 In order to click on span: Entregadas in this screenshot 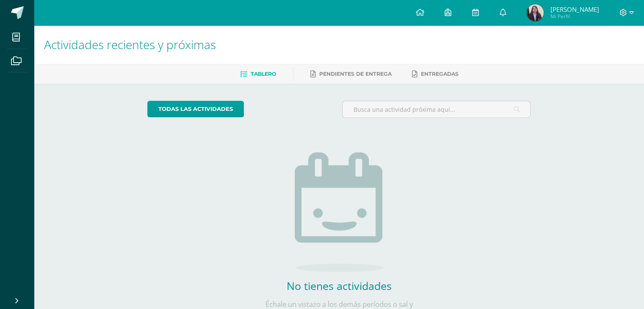, I will do `click(440, 74)`.